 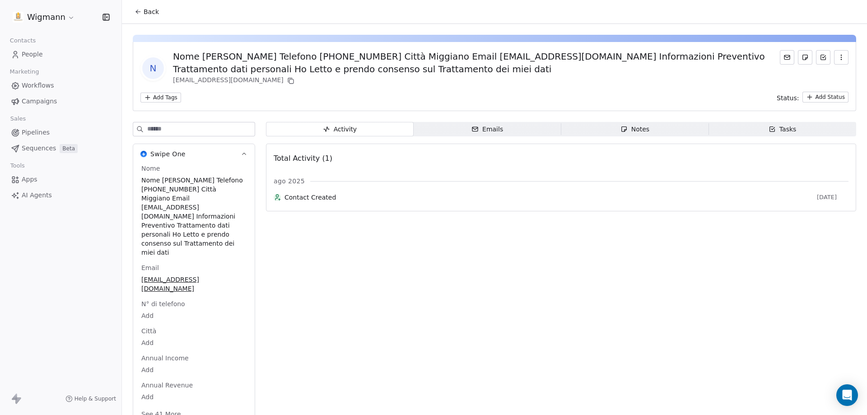 What do you see at coordinates (18, 17) in the screenshot?
I see `img: 1630668995401.jpeg` at bounding box center [18, 17].